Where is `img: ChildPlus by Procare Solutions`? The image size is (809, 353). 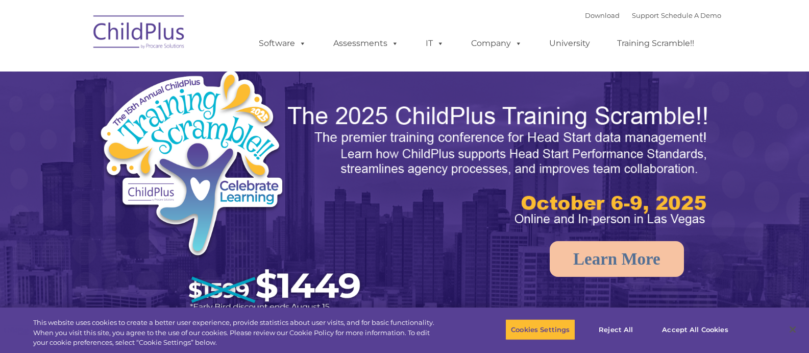 img: ChildPlus by Procare Solutions is located at coordinates (139, 34).